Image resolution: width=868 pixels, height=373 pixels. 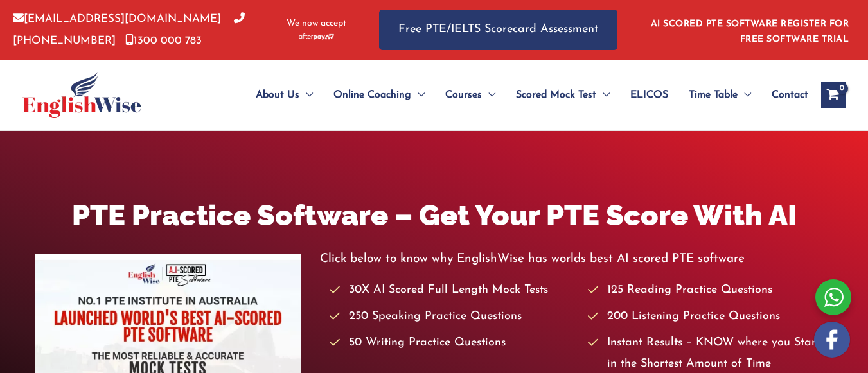 I want to click on li: 50 Writing Practice Questions, so click(x=452, y=343).